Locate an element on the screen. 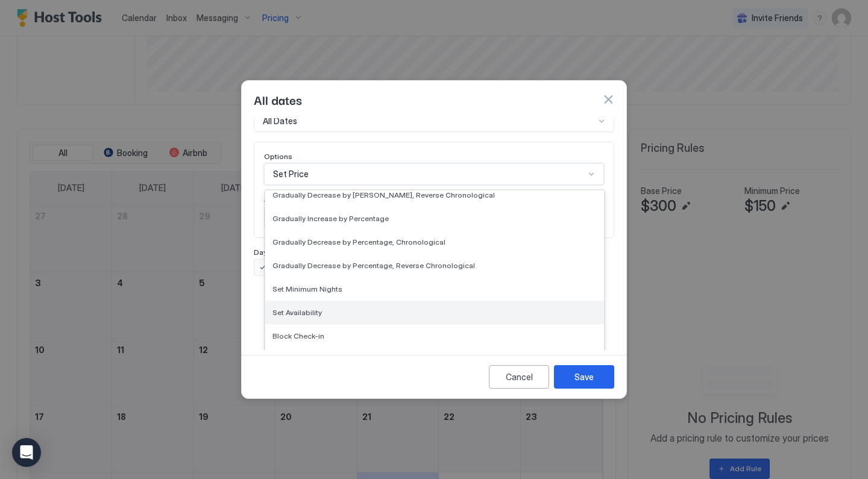 Image resolution: width=868 pixels, height=479 pixels. span: Gradually Decrease by Percentage, Chronological is located at coordinates (359, 241).